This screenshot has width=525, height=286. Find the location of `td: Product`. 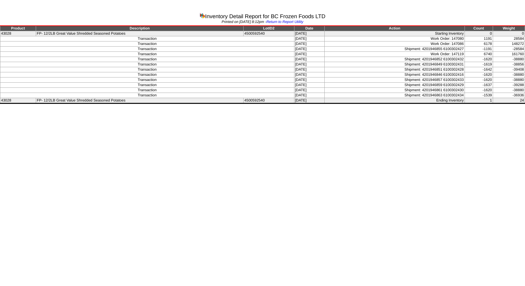

td: Product is located at coordinates (18, 29).